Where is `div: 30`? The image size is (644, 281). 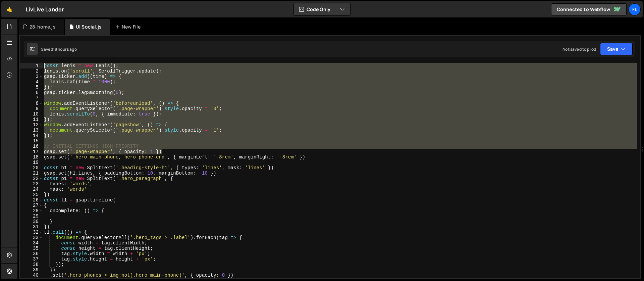
div: 30 is located at coordinates (32, 221).